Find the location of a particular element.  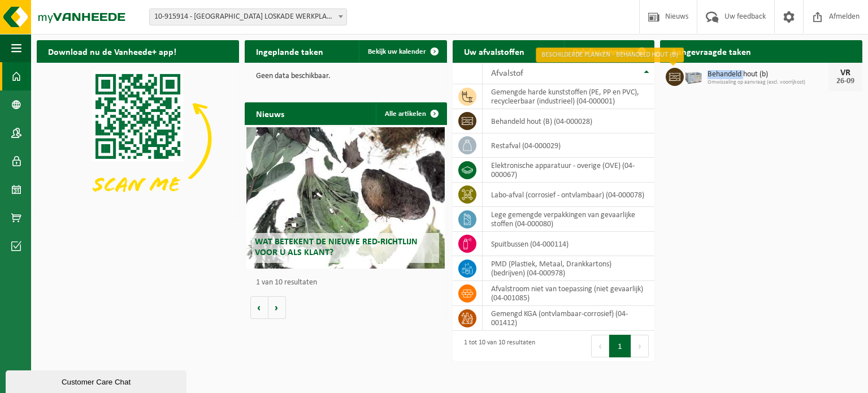

span: Afvalstof is located at coordinates (507, 73).